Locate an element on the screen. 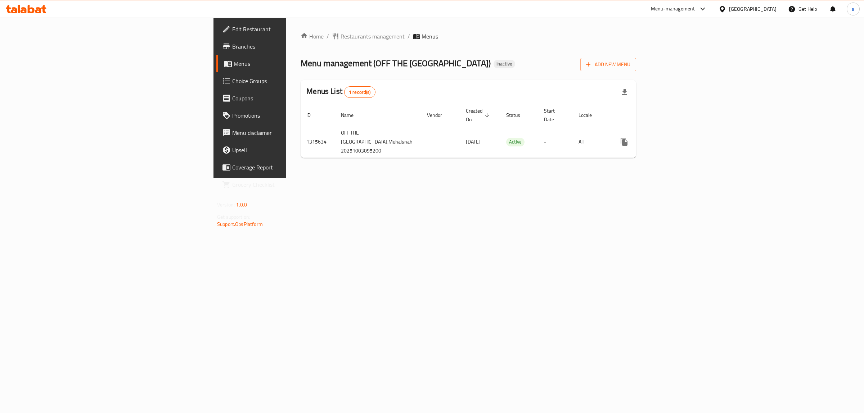  div: Menu-management is located at coordinates (673, 9).